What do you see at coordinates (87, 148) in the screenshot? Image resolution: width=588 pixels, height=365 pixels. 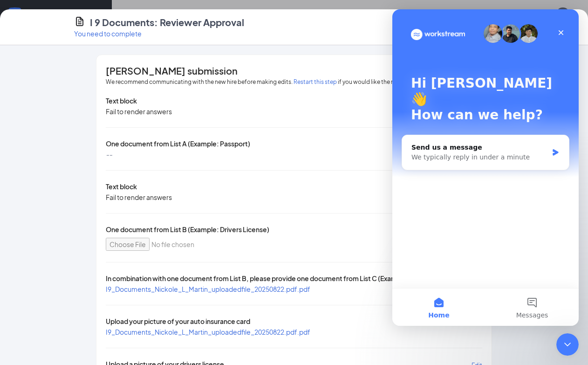 I see `div: We typically reply in under a minute` at bounding box center [87, 148].